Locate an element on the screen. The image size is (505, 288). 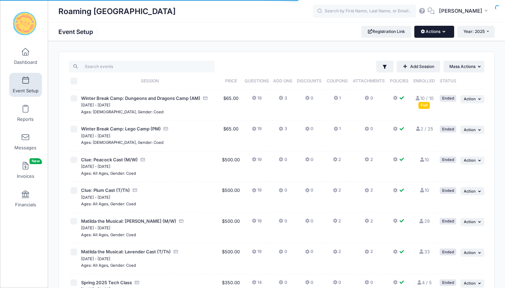
span: Discounts is located at coordinates (309, 81).